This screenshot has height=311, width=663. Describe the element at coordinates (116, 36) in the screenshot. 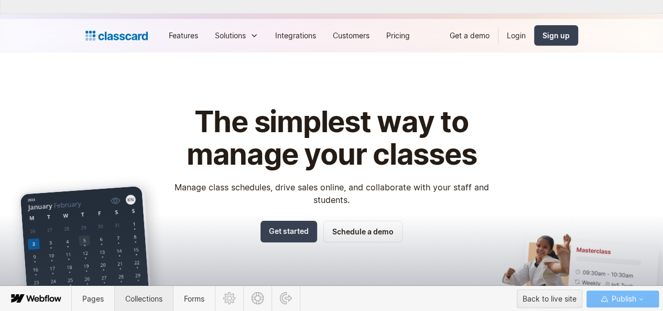

I see `a: home` at that location.